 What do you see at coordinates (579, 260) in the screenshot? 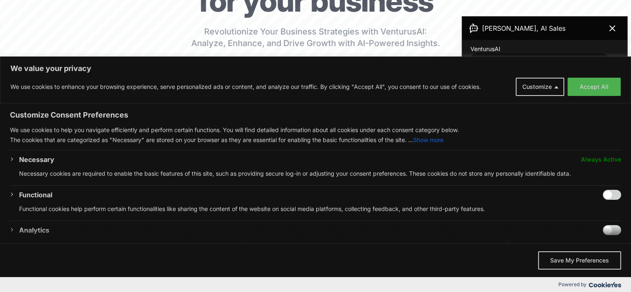
I see `button: Save My Preferences` at bounding box center [579, 260].